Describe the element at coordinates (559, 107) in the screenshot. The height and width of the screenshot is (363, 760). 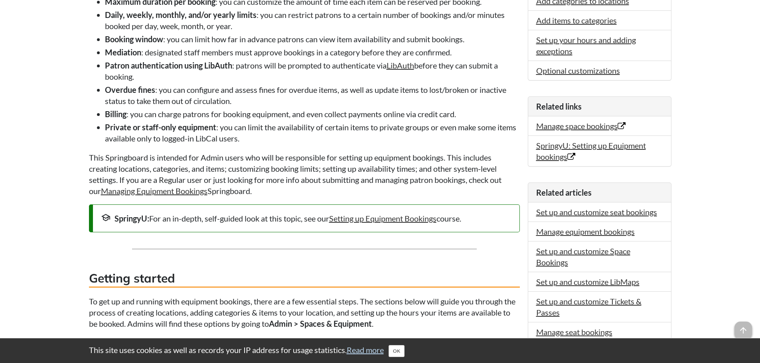
I see `span: Related links` at that location.